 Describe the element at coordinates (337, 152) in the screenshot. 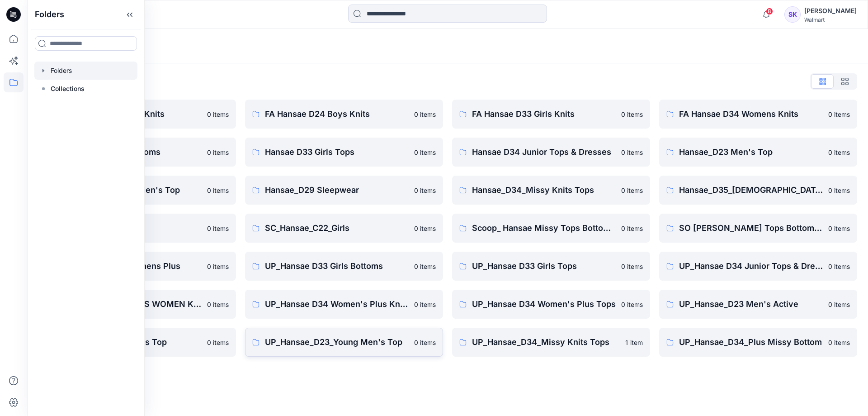

I see `p: Hansae D33 Girls Tops` at that location.